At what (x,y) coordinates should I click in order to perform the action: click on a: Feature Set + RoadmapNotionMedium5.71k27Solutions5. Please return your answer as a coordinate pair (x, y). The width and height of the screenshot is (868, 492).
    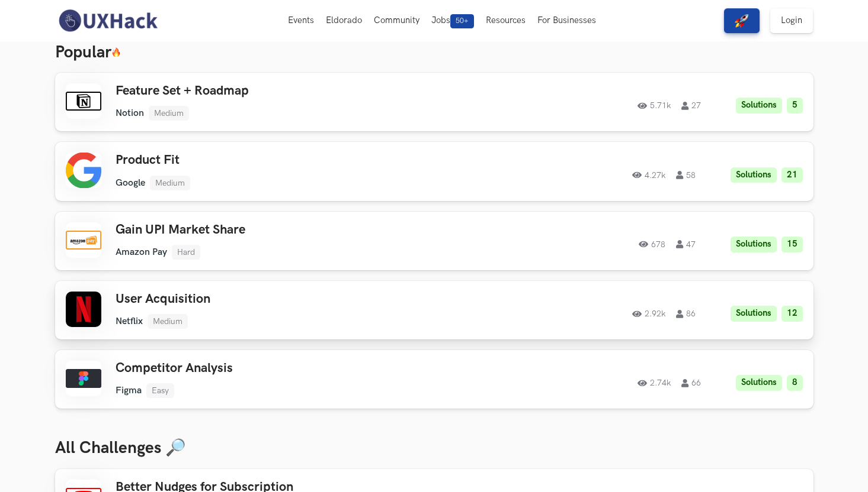
    Looking at the image, I should click on (434, 102).